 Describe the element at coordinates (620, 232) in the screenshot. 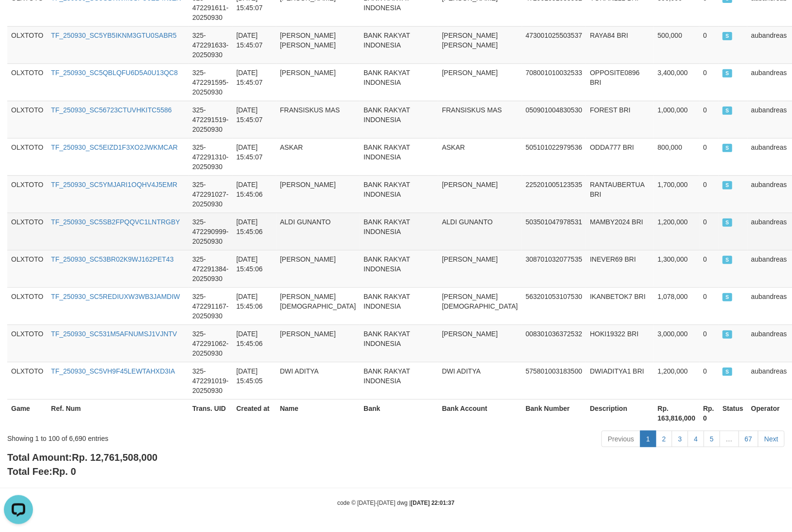

I see `td: MAMBY2024 BRI` at that location.